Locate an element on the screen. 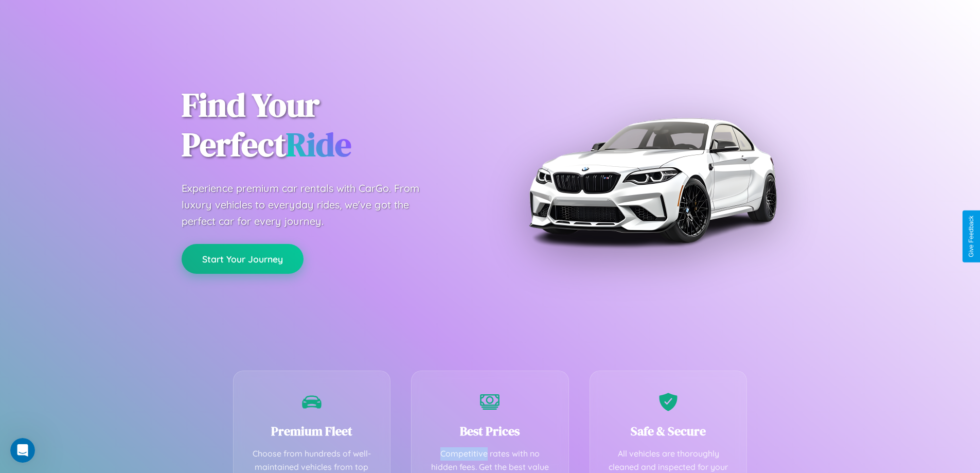 The width and height of the screenshot is (980, 473). p: Experience premium car rentals with CarGo. From luxury vehicles to everyday rides, we've got the ... is located at coordinates (310, 205).